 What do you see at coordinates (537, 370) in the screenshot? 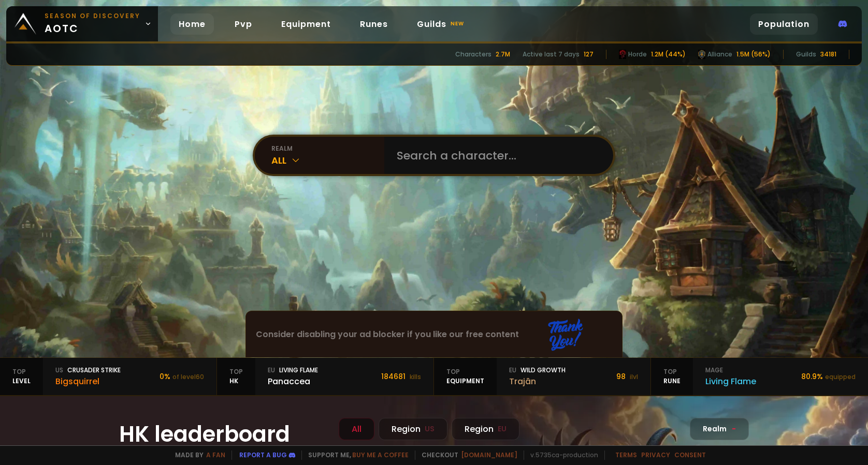
I see `div: Wild Growth` at bounding box center [537, 370].